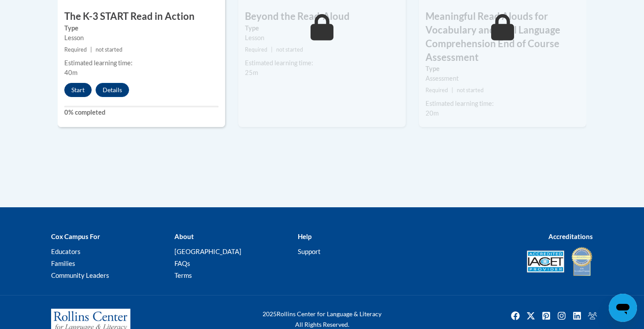 This screenshot has width=644, height=329. Describe the element at coordinates (305, 236) in the screenshot. I see `b: Help` at that location.